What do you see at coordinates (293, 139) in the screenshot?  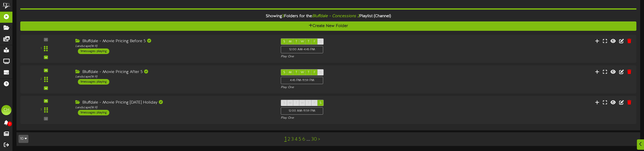 I see `a: 3` at bounding box center [293, 139].